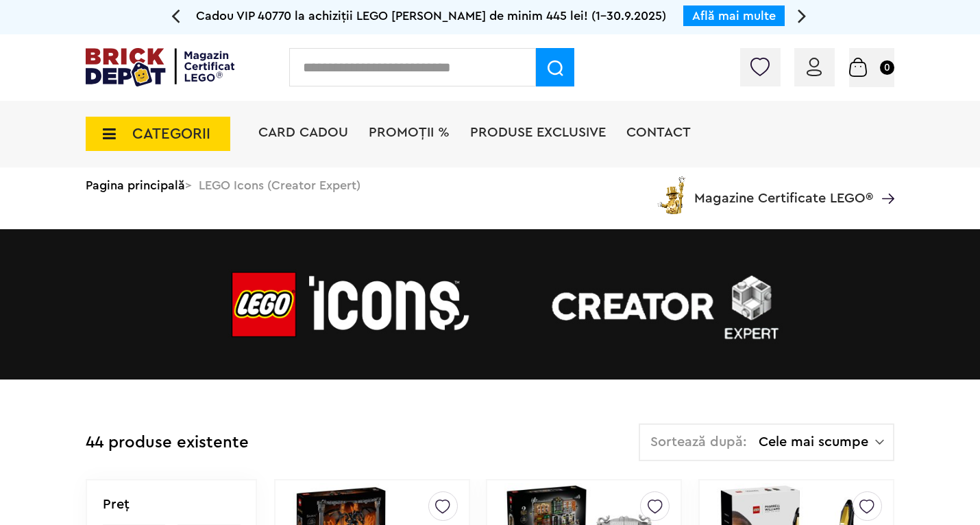  What do you see at coordinates (699, 441) in the screenshot?
I see `span: Sortează după:` at bounding box center [699, 441].